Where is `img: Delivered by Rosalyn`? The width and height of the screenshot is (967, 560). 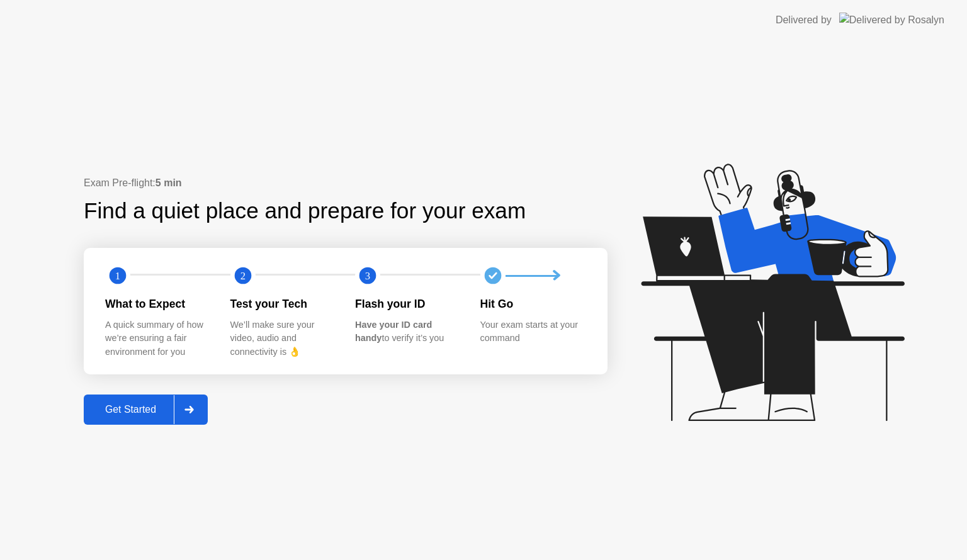
img: Delivered by Rosalyn is located at coordinates (892, 19).